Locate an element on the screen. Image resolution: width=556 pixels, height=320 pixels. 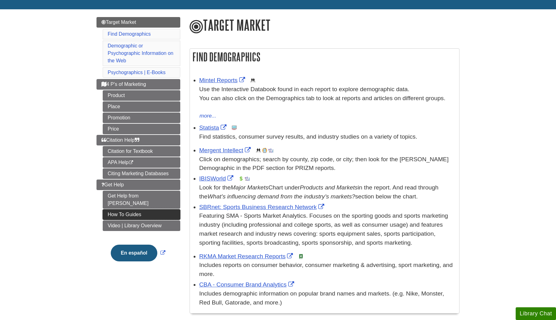
div: Use the Interactive Databook found in each report to explore demographic data. You can also click... is located at coordinates (327, 98).